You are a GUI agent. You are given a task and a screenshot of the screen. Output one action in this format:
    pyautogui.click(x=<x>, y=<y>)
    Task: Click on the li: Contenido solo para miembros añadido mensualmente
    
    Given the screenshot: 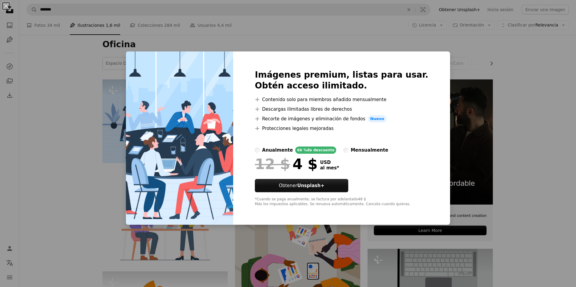 What is the action you would take?
    pyautogui.click(x=341, y=100)
    